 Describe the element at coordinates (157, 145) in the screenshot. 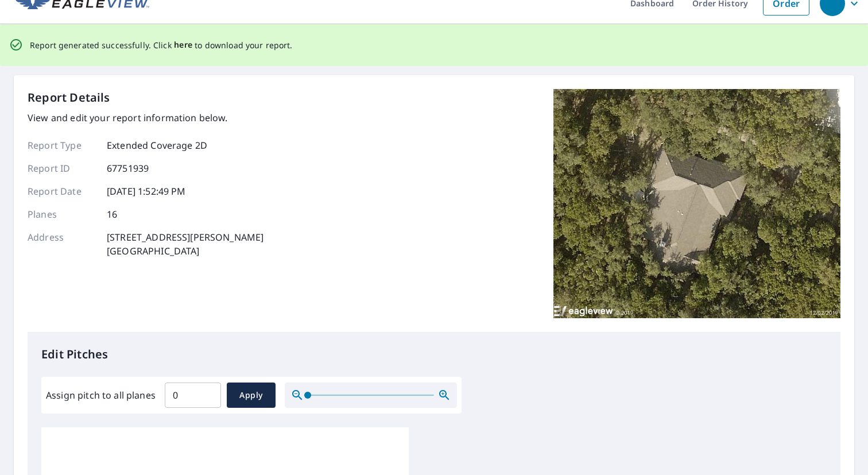

I see `p: Extended Coverage 2D` at that location.